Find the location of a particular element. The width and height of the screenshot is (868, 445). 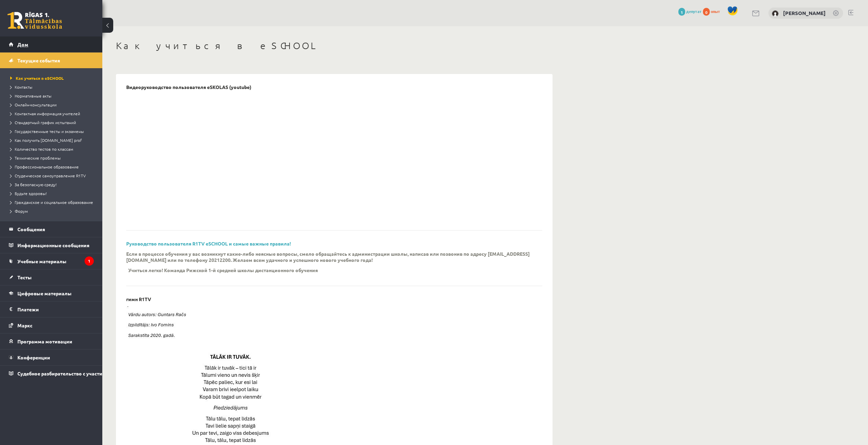

a: Цифровые материалы is located at coordinates (51, 293).